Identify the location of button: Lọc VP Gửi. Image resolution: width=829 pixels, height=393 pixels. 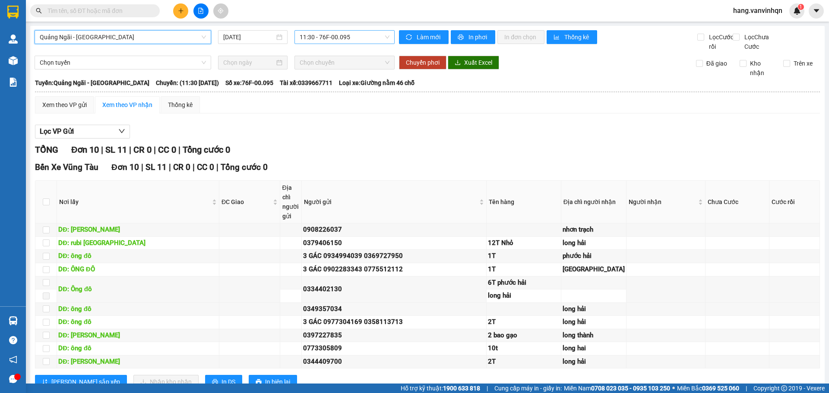
(82, 132).